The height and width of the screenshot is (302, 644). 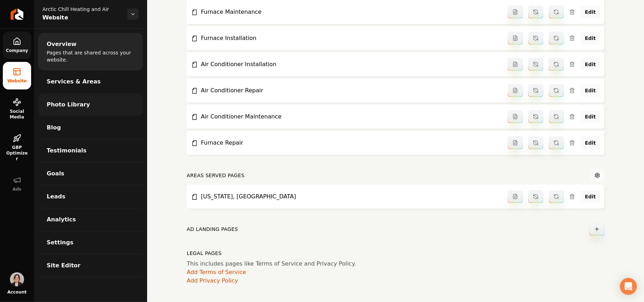 I want to click on span: Arctic Chill Heating and Air, so click(x=82, y=9).